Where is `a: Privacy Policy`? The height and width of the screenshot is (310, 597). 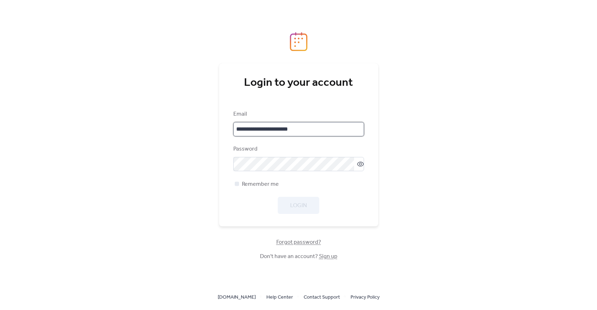
a: Privacy Policy is located at coordinates (365, 296).